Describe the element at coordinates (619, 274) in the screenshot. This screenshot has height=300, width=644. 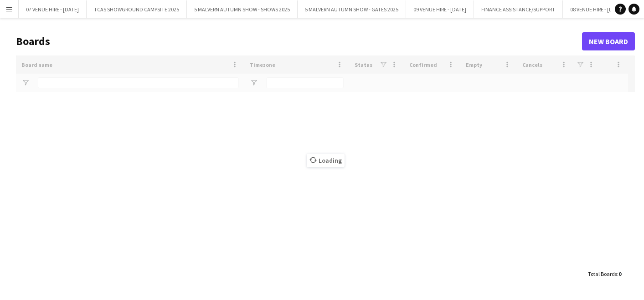
I see `span: 0` at that location.